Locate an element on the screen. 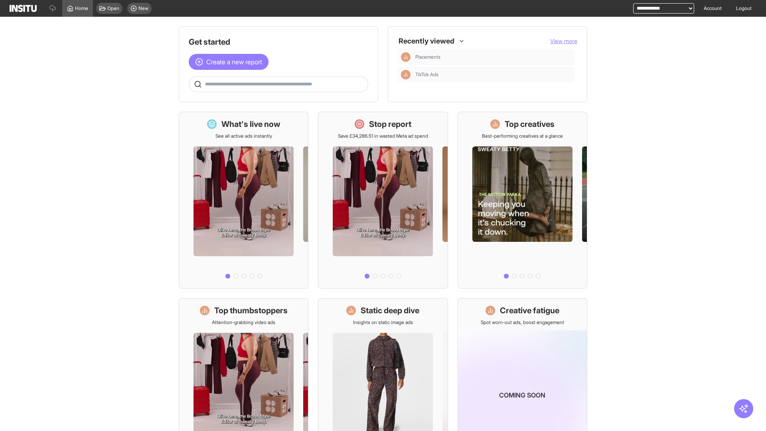 This screenshot has width=766, height=431. a: Stop reportSave £34,286.51 in wasted Meta ad spend is located at coordinates (382, 200).